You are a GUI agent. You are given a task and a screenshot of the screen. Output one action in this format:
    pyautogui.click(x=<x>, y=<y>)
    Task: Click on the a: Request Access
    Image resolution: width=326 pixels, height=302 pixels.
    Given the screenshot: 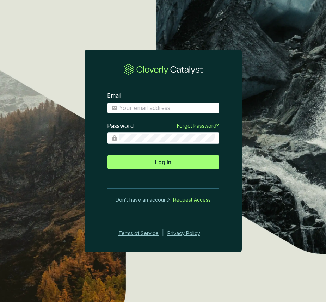 What is the action you would take?
    pyautogui.click(x=192, y=200)
    